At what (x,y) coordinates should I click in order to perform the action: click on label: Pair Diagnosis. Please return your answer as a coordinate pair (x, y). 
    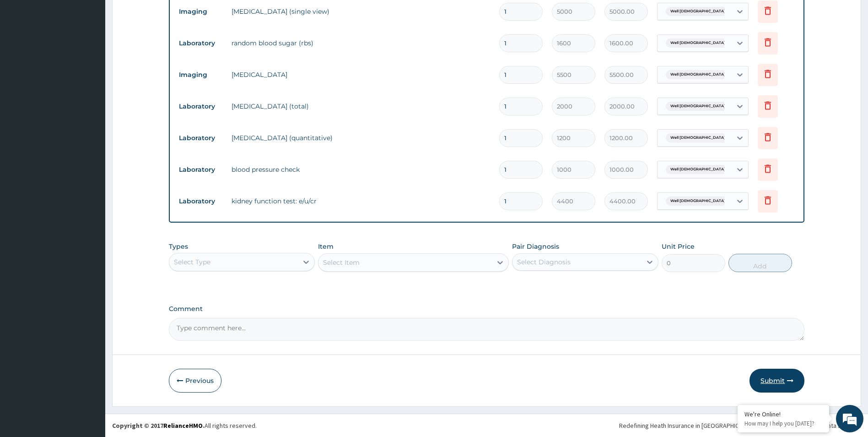
    Looking at the image, I should click on (536, 247).